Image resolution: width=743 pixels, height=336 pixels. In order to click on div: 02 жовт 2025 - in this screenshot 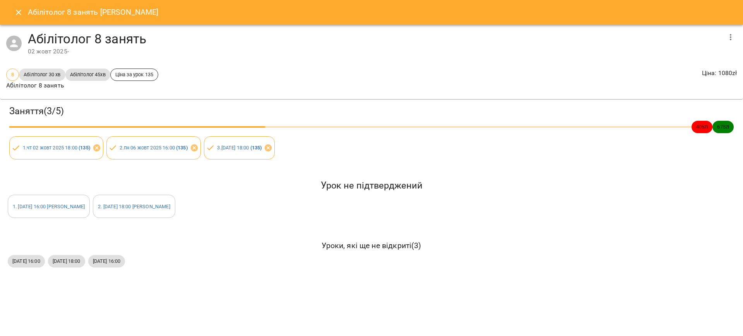, I will do `click(375, 52)`.